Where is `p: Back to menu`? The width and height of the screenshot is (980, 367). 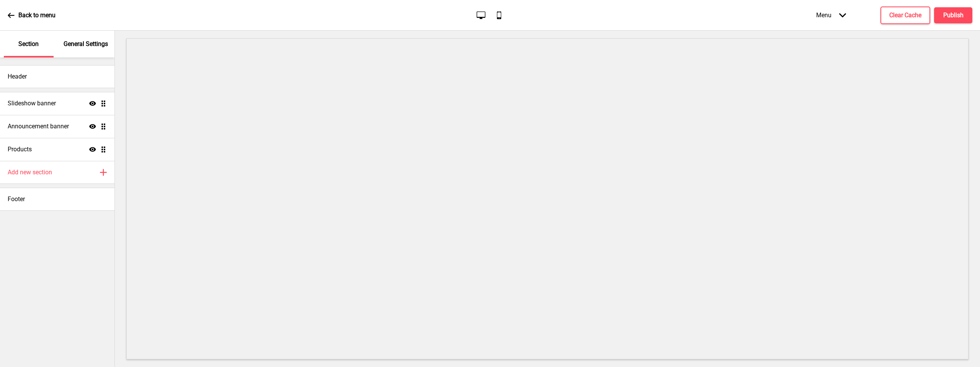
p: Back to menu is located at coordinates (37, 15).